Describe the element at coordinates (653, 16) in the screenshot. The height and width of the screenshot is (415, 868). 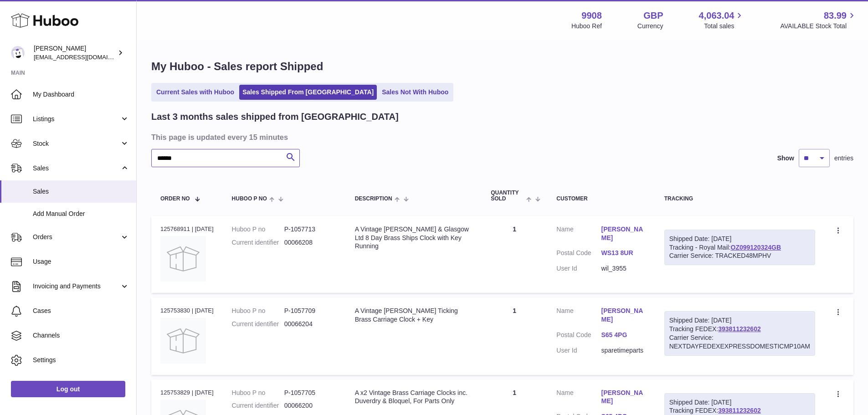
I see `strong: GBP` at that location.